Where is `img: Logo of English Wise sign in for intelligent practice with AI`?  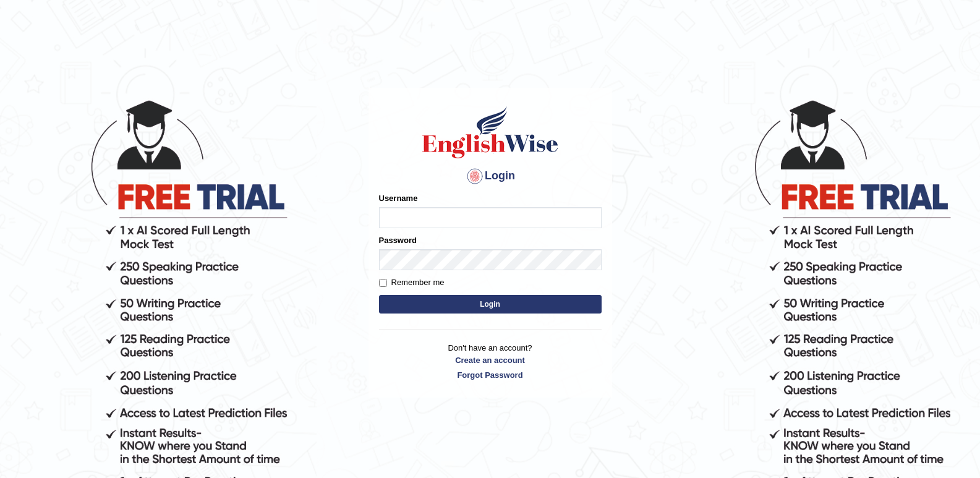 img: Logo of English Wise sign in for intelligent practice with AI is located at coordinates (490, 133).